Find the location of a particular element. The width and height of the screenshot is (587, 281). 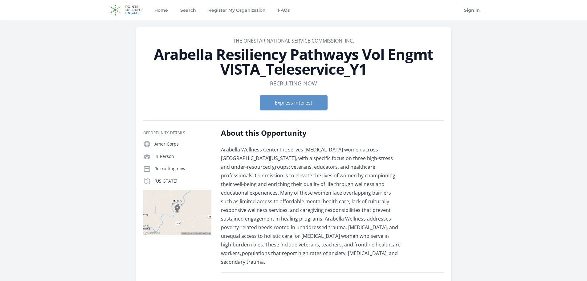

button: Express Interest is located at coordinates (294, 103).